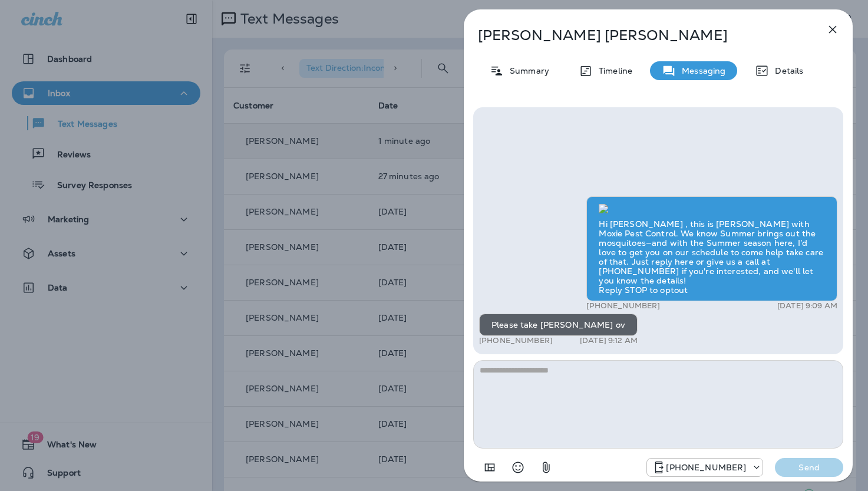 This screenshot has height=491, width=868. I want to click on p: Details, so click(786, 71).